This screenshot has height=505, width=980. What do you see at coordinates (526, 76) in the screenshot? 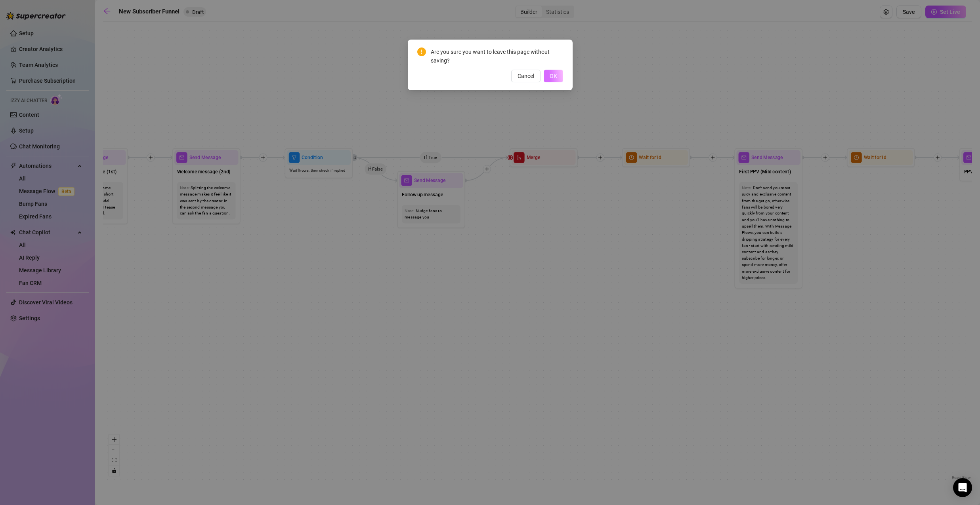
I see `span: Cancel` at bounding box center [526, 76].